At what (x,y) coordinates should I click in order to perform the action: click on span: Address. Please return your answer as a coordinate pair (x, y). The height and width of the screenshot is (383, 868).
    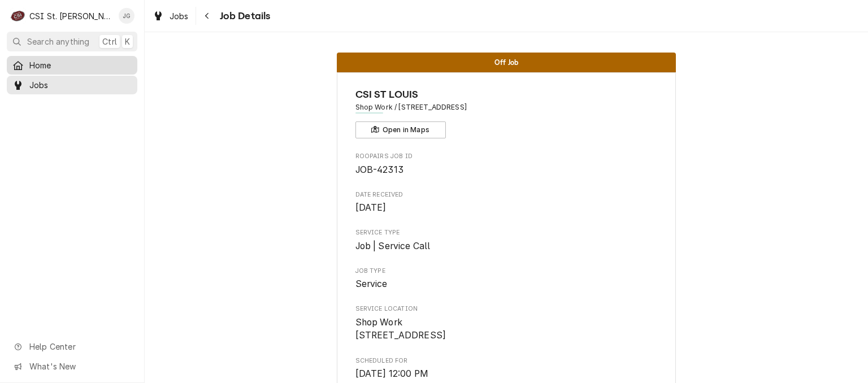
    Looking at the image, I should click on (506, 107).